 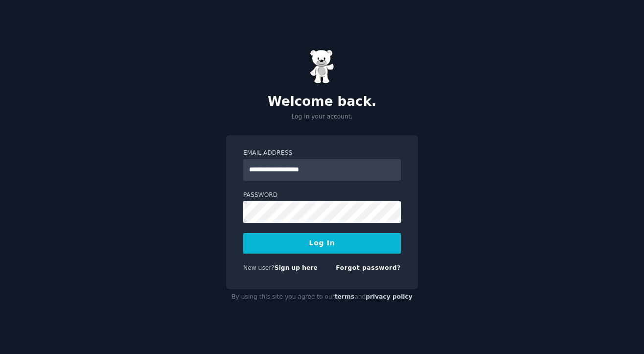 What do you see at coordinates (389, 297) in the screenshot?
I see `a: privacy policy` at bounding box center [389, 297].